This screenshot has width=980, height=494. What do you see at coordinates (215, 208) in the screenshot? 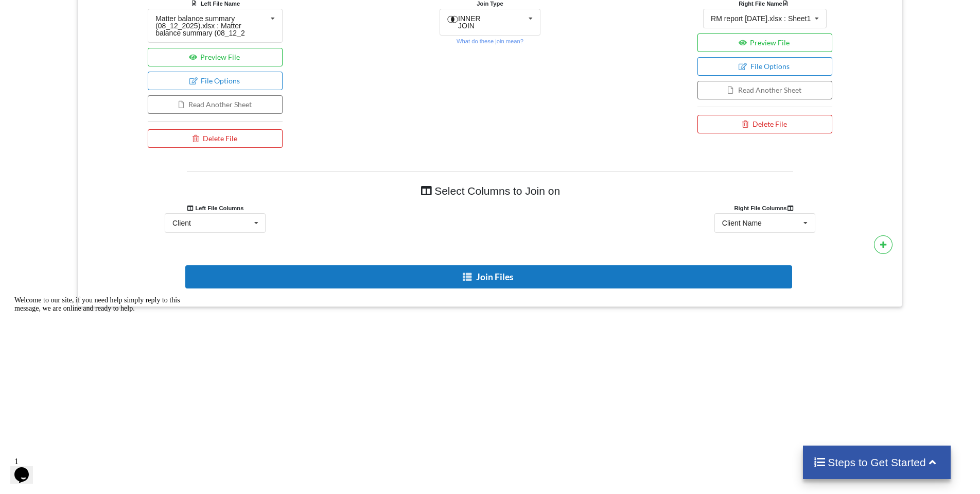
I see `b: Left File Columns` at bounding box center [215, 208].